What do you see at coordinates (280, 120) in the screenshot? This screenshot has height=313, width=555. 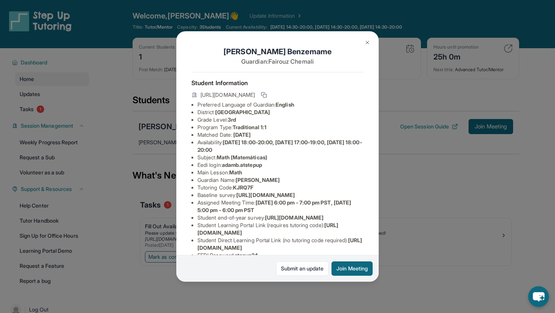 I see `li: Grade Level:` at bounding box center [280, 120].